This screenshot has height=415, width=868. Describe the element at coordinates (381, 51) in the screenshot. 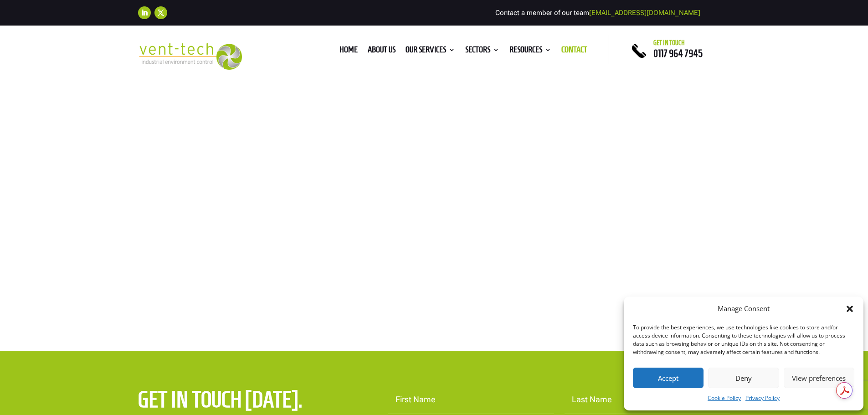

I see `a: About us` at that location.